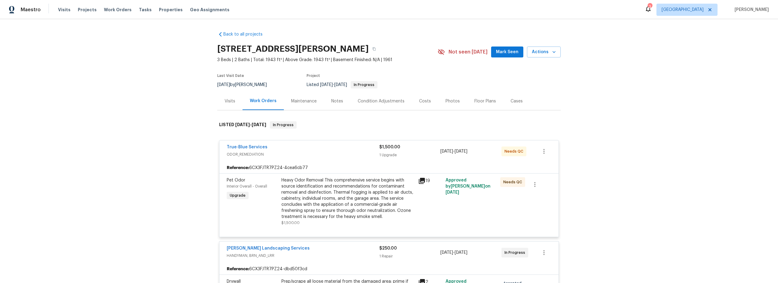 This screenshot has height=283, width=778. What do you see at coordinates (517, 101) in the screenshot?
I see `div: Cases` at bounding box center [517, 101].